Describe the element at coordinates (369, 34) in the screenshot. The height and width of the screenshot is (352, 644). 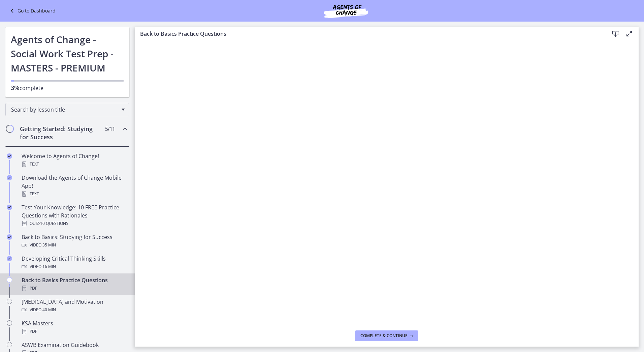
I see `h3: Back to Basics Practice Questions` at that location.